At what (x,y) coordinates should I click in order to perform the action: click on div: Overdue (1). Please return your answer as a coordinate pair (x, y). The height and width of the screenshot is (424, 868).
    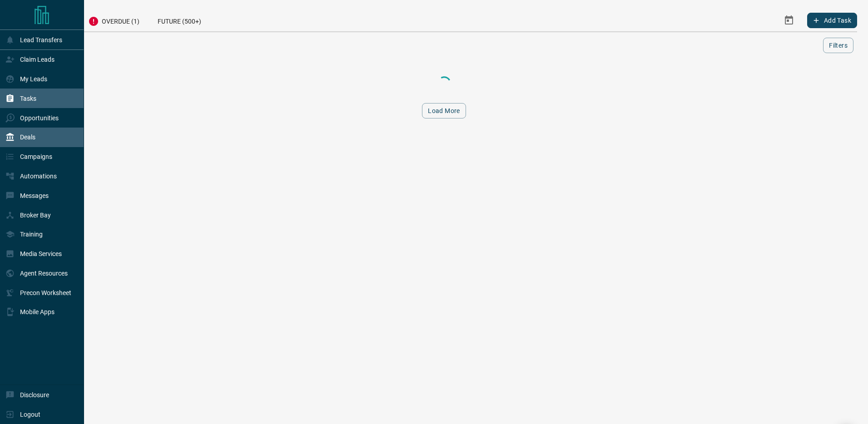
    Looking at the image, I should click on (114, 20).